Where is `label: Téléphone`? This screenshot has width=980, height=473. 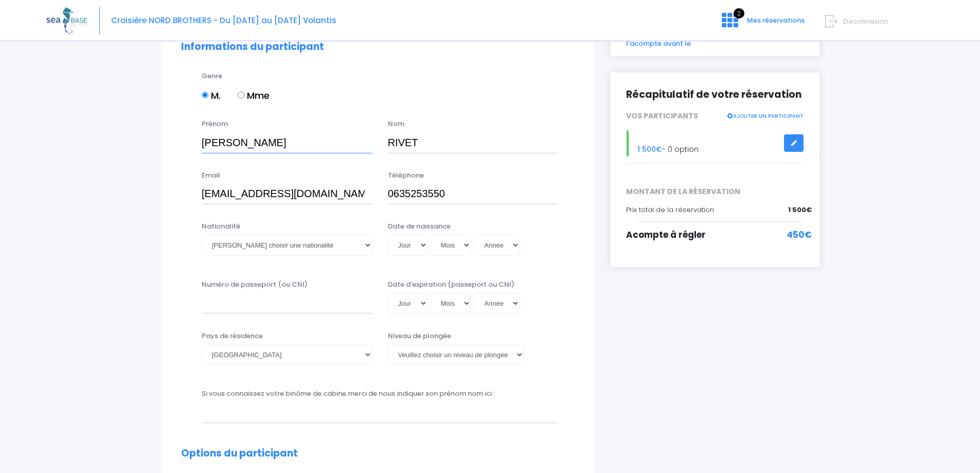 label: Téléphone is located at coordinates (406, 176).